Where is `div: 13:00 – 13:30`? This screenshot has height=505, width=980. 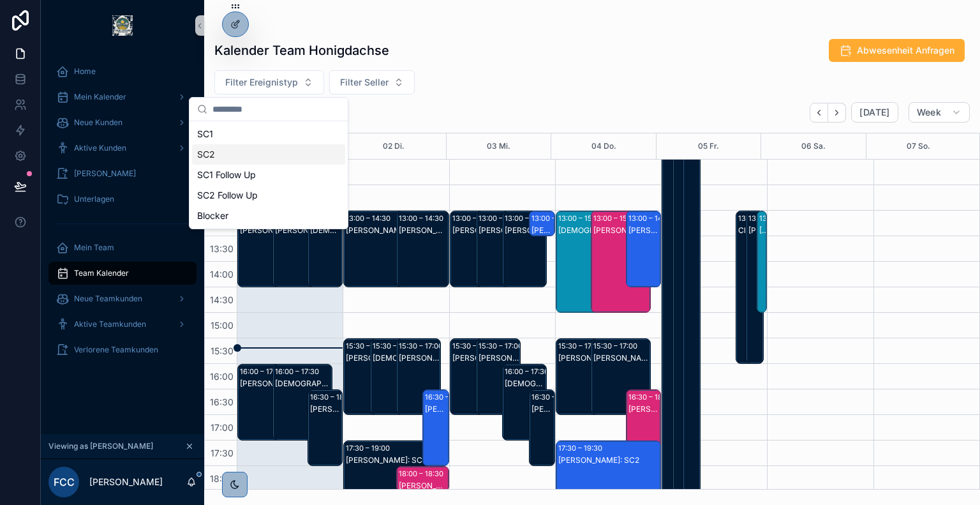 div: 13:00 – 13:30 is located at coordinates (555, 218).